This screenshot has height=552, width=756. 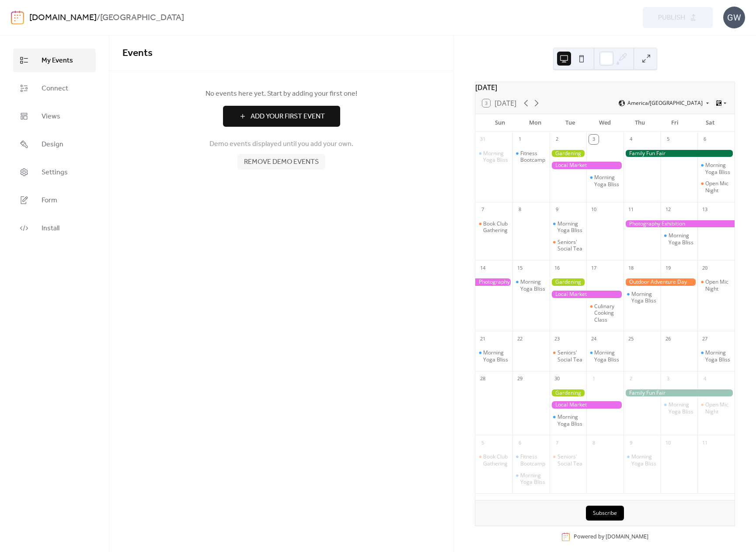 I want to click on button: Add Your First Event, so click(x=282, y=116).